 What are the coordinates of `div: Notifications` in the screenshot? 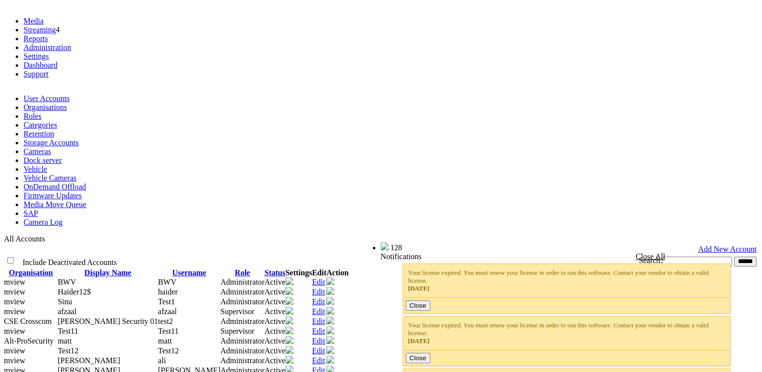 It's located at (559, 257).